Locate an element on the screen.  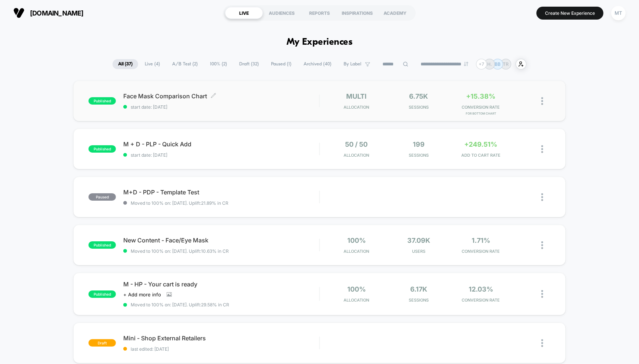
span: M + D - PLP - Quick Add is located at coordinates (221, 144).